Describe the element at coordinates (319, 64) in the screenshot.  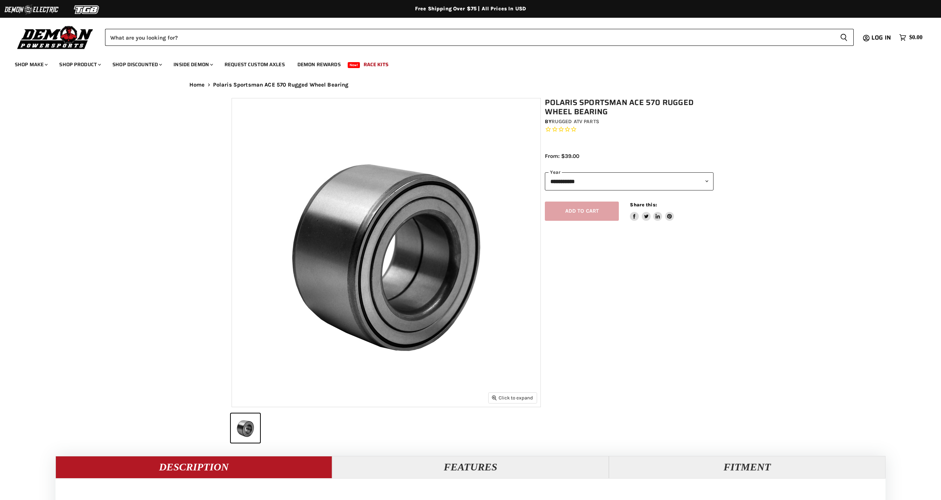
I see `a: Demon Rewards` at that location.